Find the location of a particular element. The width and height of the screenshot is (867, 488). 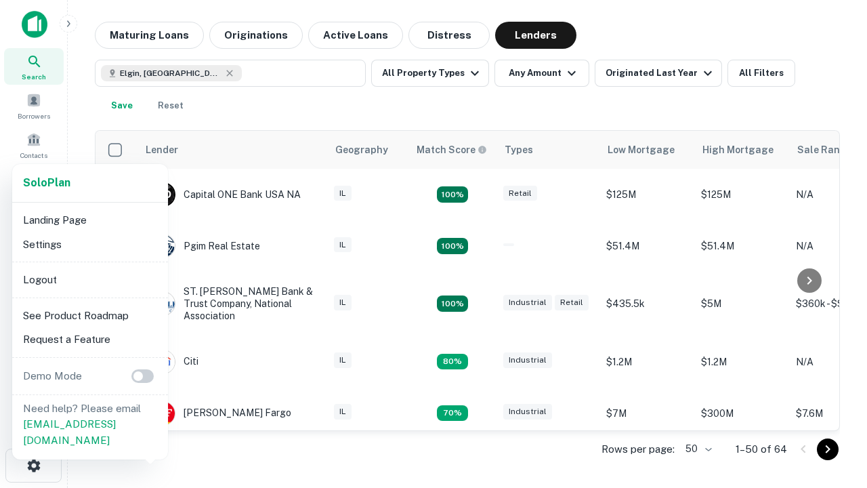

div: Chat Widget is located at coordinates (834, 369).